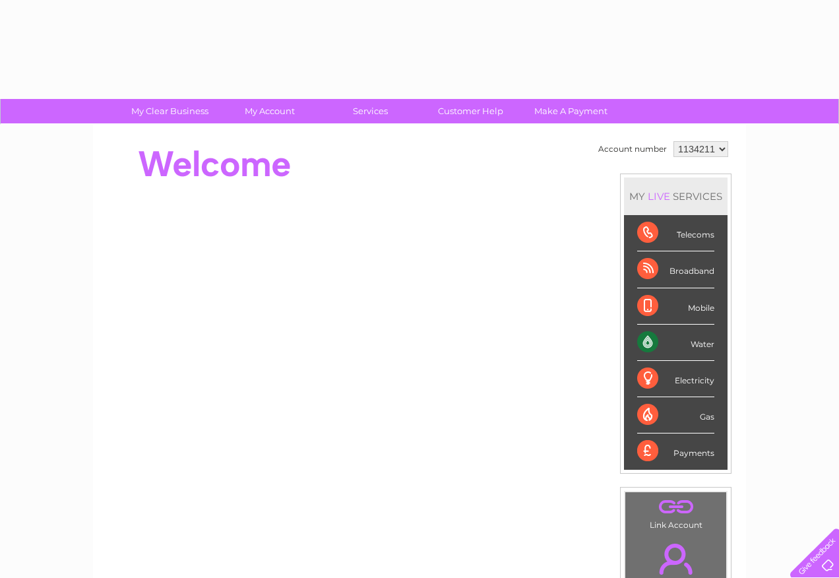  I want to click on div: MY SERVICES, so click(675, 196).